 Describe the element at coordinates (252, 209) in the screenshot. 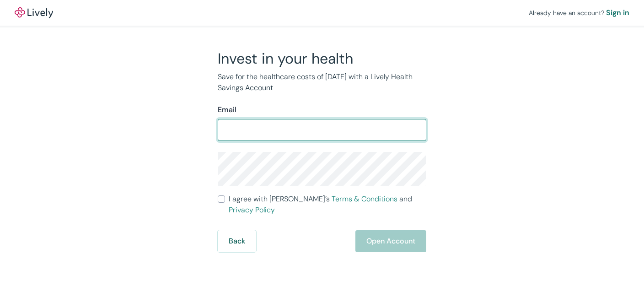

I see `a: Privacy Policy` at that location.